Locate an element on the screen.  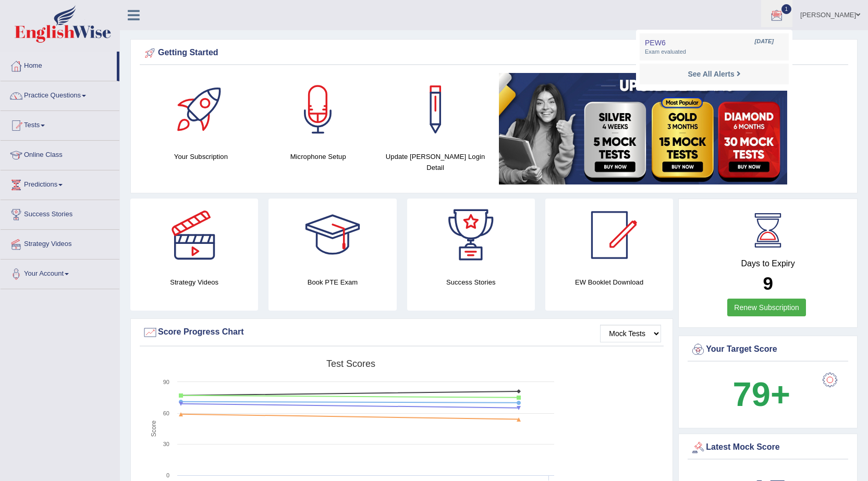
a: Home is located at coordinates (59, 65).